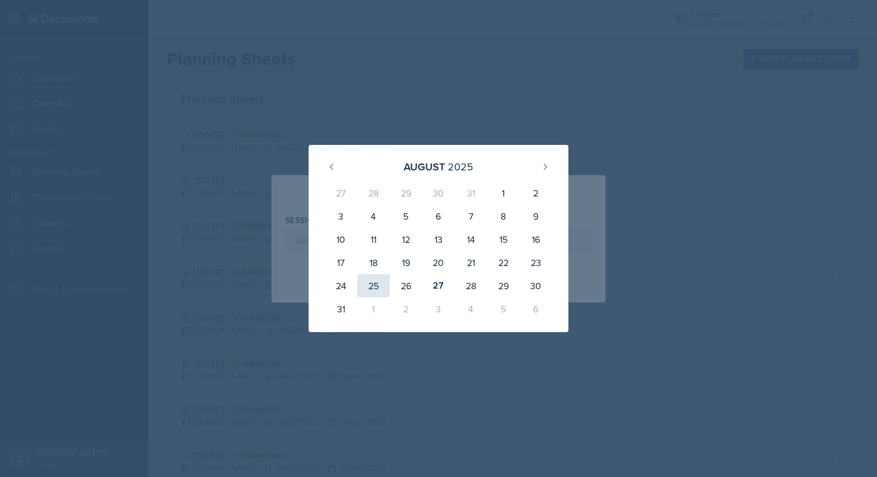  I want to click on div: 13, so click(438, 239).